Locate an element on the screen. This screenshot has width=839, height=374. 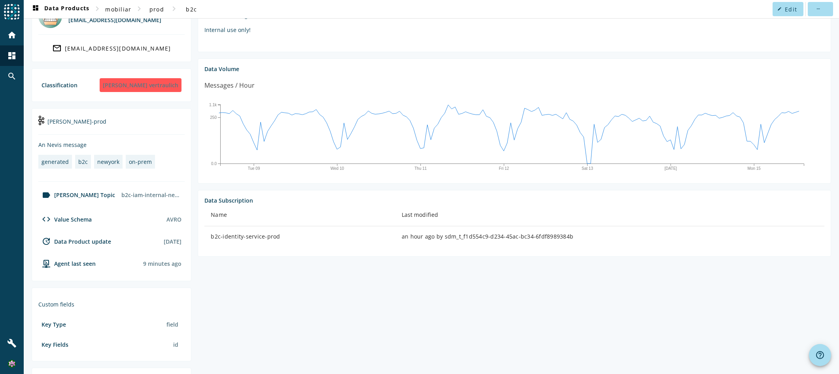
div: id is located at coordinates (176, 345).